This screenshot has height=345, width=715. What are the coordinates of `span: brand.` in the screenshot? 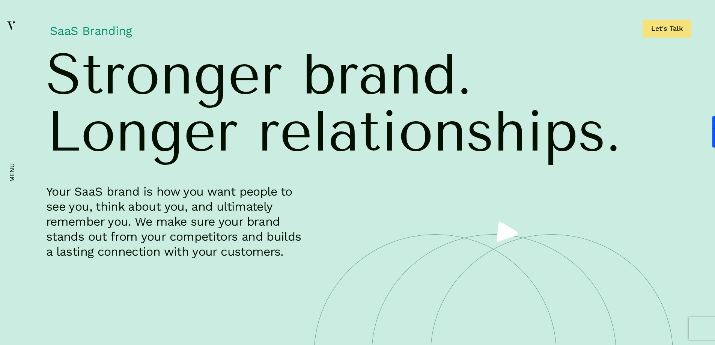 It's located at (387, 74).